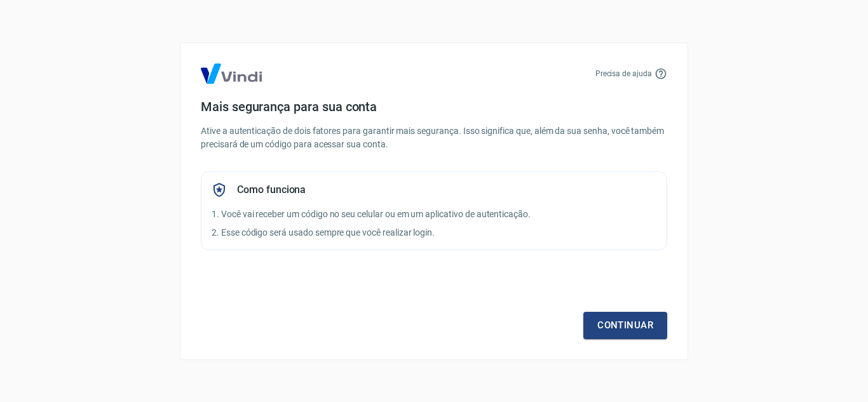 This screenshot has width=868, height=402. What do you see at coordinates (623, 74) in the screenshot?
I see `p: Precisa de ajuda` at bounding box center [623, 74].